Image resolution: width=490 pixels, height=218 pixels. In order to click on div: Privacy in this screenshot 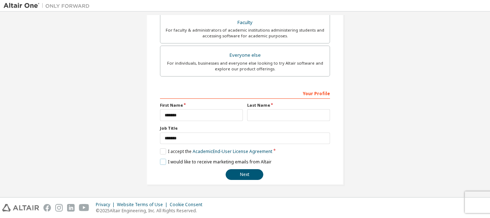, I will do `click(106, 204)`.